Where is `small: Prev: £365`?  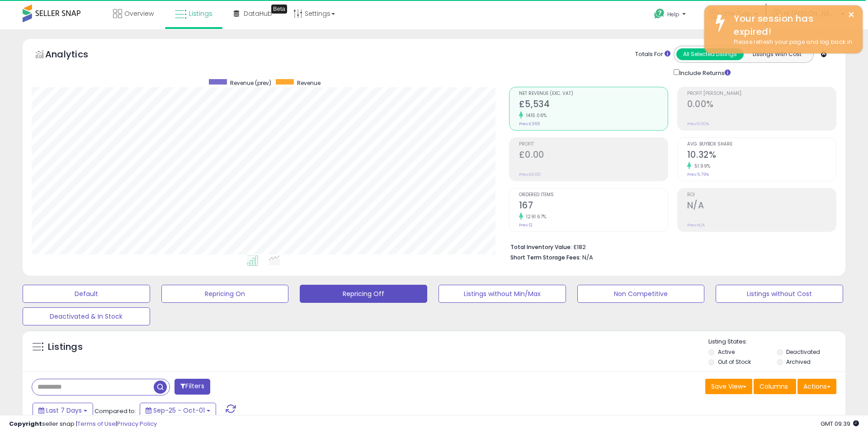
small: Prev: £365 is located at coordinates (530, 123).